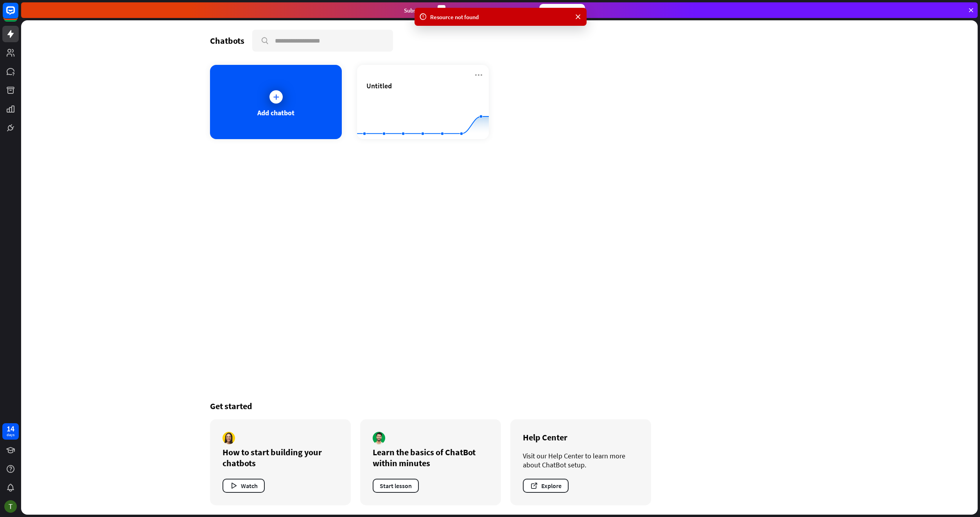 The image size is (980, 517). What do you see at coordinates (11, 429) in the screenshot?
I see `div: 14` at bounding box center [11, 429].